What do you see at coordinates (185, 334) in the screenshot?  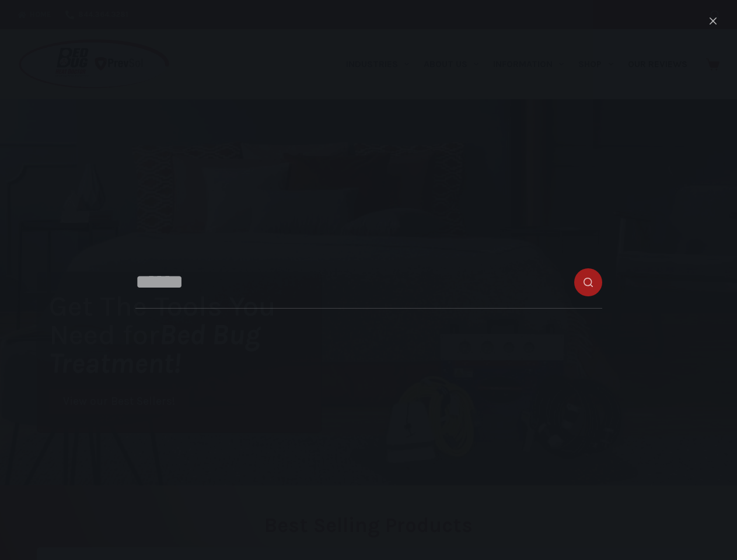 I see `h1: Get The Tools You Need for` at bounding box center [185, 334].